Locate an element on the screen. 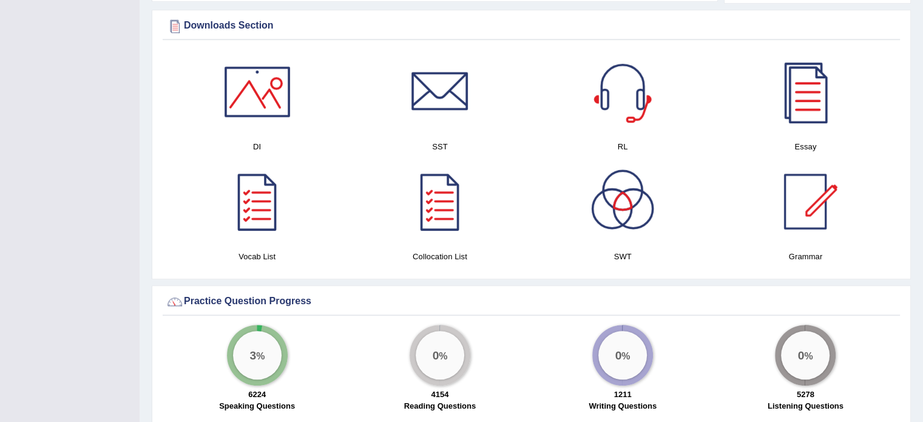  big: 3 is located at coordinates (253, 355).